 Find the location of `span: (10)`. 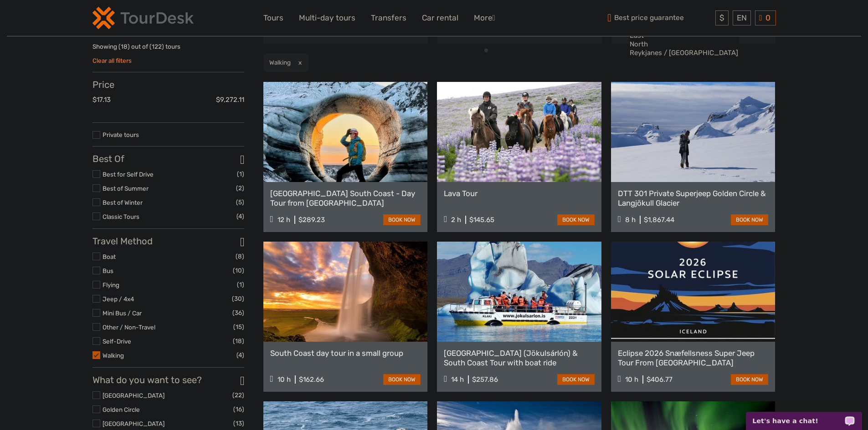

span: (10) is located at coordinates (238, 270).